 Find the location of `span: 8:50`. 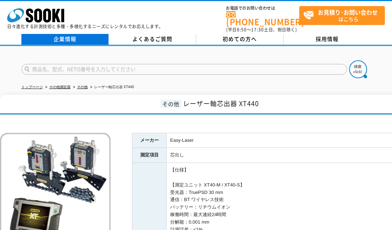

span: 8:50 is located at coordinates (242, 30).